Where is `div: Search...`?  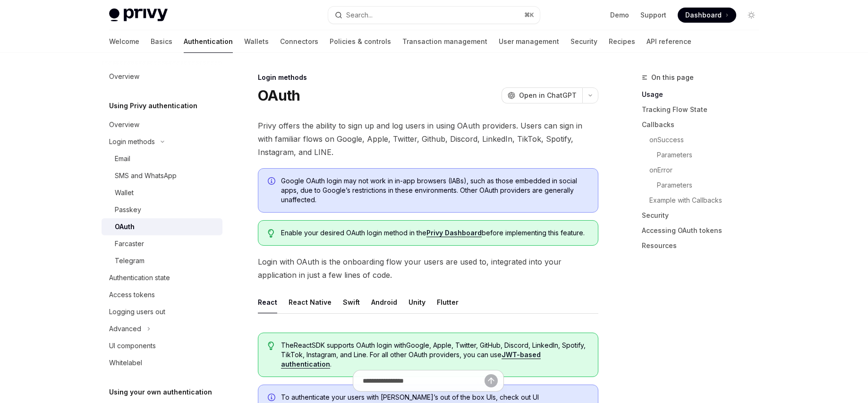 div: Search... is located at coordinates (359, 15).